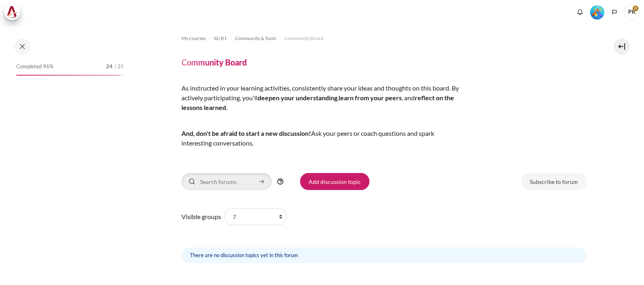 This screenshot has width=644, height=285. What do you see at coordinates (304, 38) in the screenshot?
I see `span: Community Board` at bounding box center [304, 38].